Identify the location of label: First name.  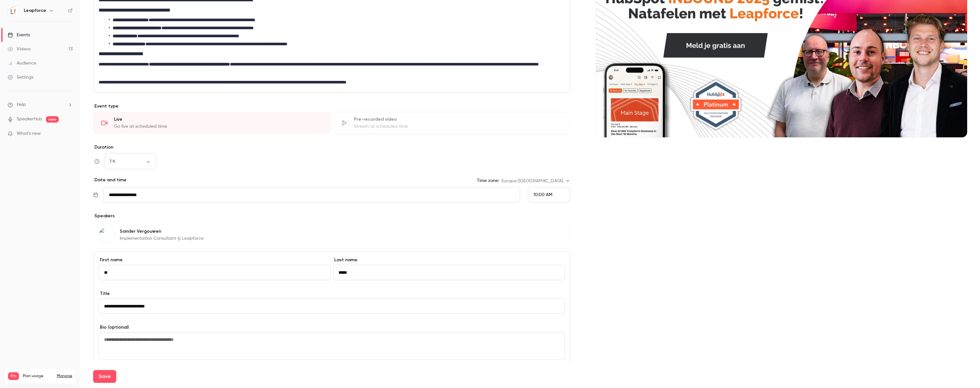
(215, 260).